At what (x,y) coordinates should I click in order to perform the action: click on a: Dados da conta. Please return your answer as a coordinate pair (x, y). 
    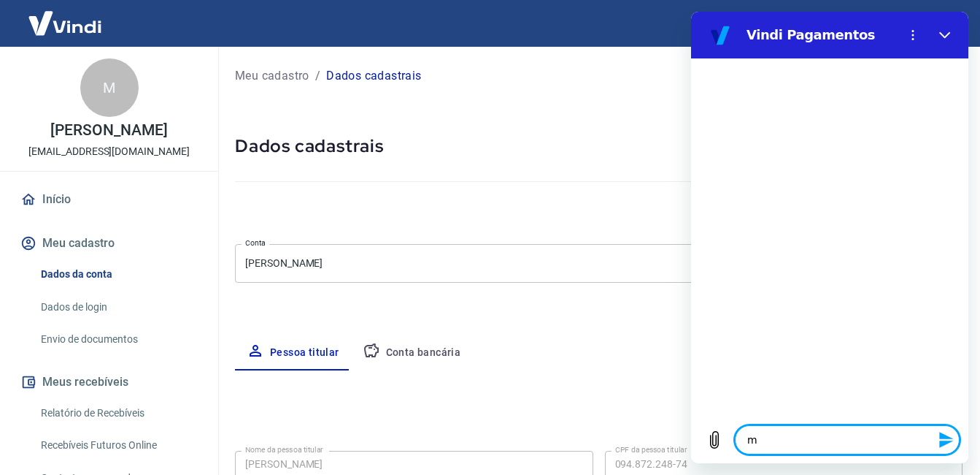
    Looking at the image, I should click on (118, 274).